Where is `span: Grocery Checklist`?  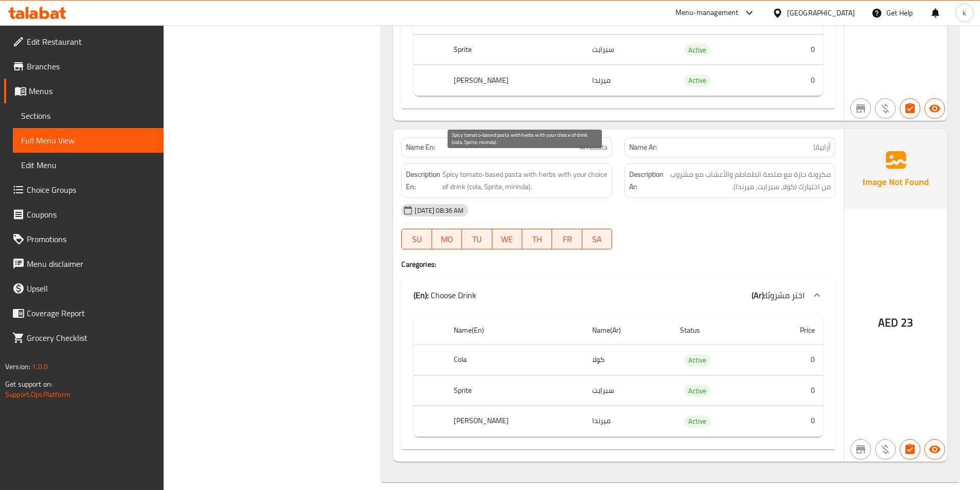 span: Grocery Checklist is located at coordinates (91, 338).